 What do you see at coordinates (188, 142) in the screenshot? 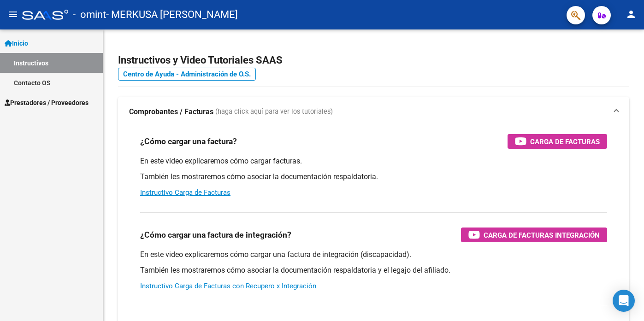
I see `h3: ¿Cómo cargar una factura?` at bounding box center [188, 142].